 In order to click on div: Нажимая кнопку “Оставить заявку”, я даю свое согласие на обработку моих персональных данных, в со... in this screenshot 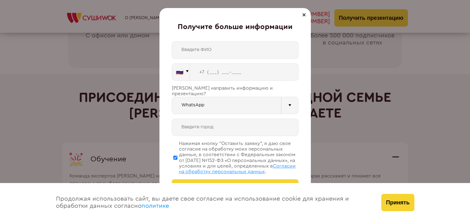, I will do `click(238, 157)`.